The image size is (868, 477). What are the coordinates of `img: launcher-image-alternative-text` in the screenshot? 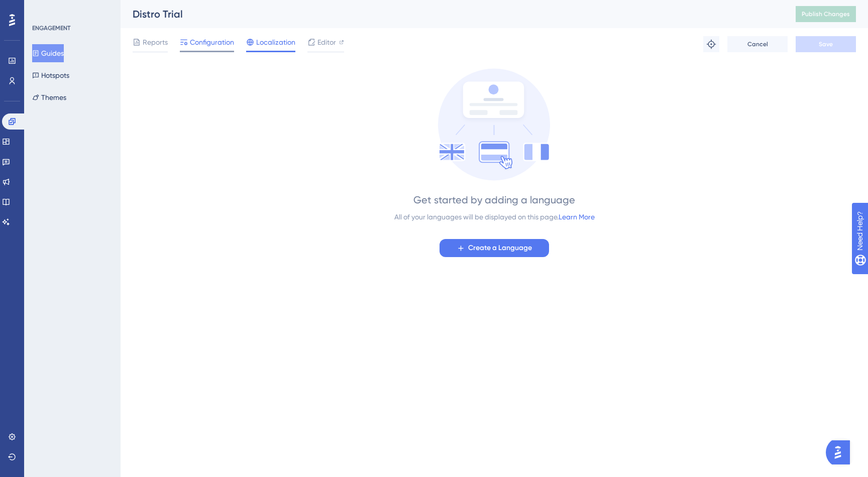 It's located at (12, 15).